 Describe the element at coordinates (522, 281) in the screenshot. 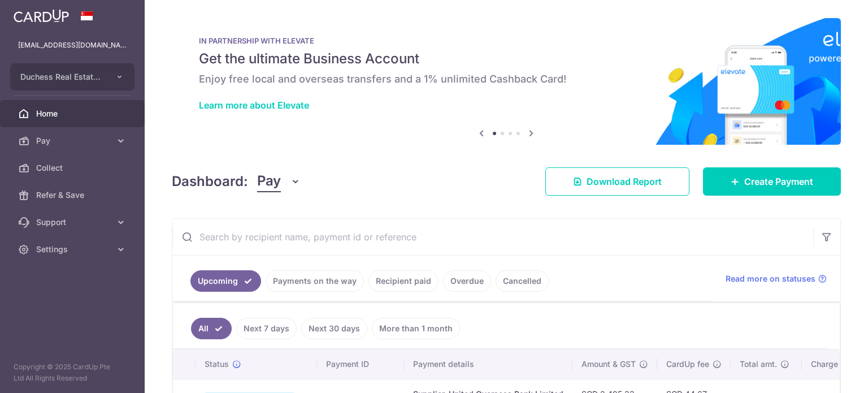

I see `a: Cancelled` at that location.